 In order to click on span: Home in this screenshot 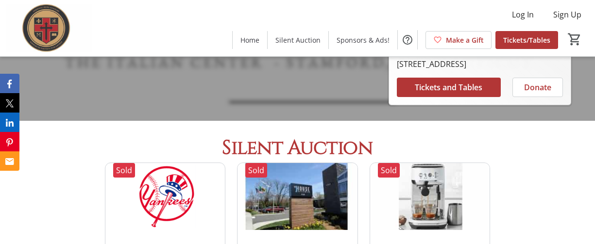, I will do `click(250, 40)`.